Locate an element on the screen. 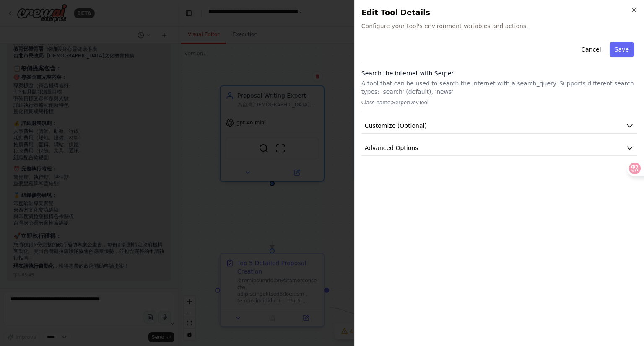  h3: Search the internet with Serper is located at coordinates (499, 73).